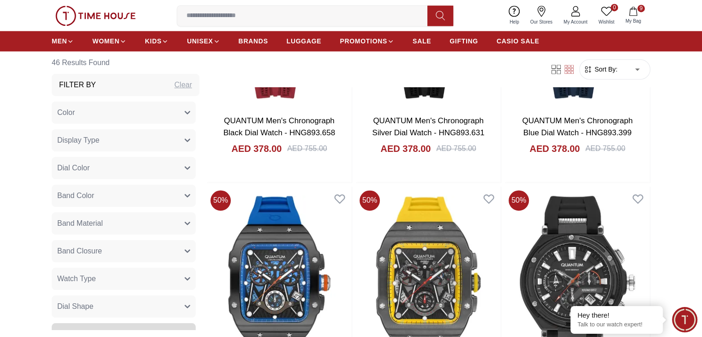  Describe the element at coordinates (514, 15) in the screenshot. I see `a: Help` at that location.